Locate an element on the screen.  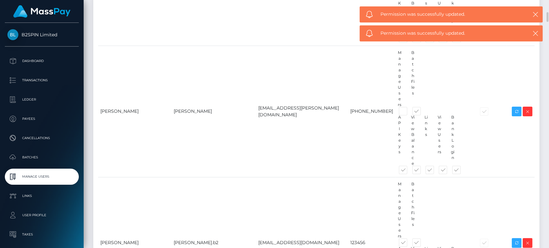
p: Ledger is located at coordinates (42, 100).